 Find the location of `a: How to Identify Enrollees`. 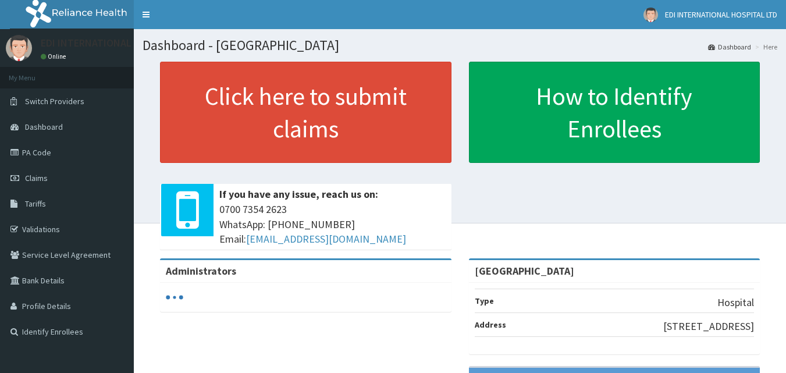

a: How to Identify Enrollees is located at coordinates (614, 112).